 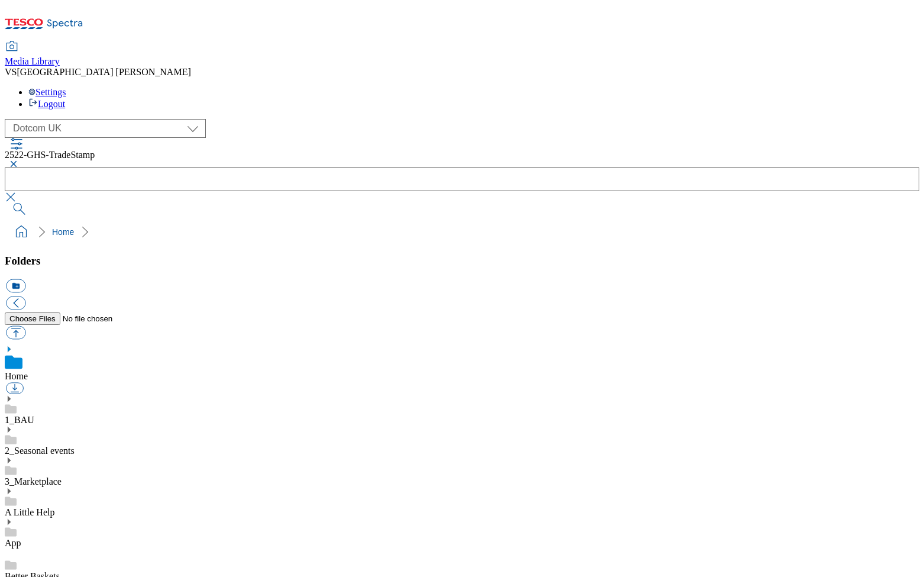 What do you see at coordinates (19, 419) in the screenshot?
I see `a: 1_BAU` at bounding box center [19, 419].